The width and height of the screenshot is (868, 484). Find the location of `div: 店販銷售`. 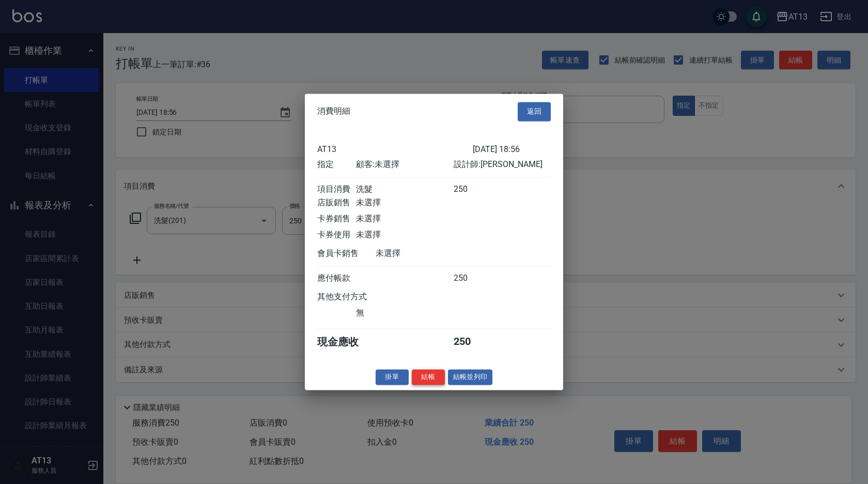

div: 店販銷售 is located at coordinates (336, 202).